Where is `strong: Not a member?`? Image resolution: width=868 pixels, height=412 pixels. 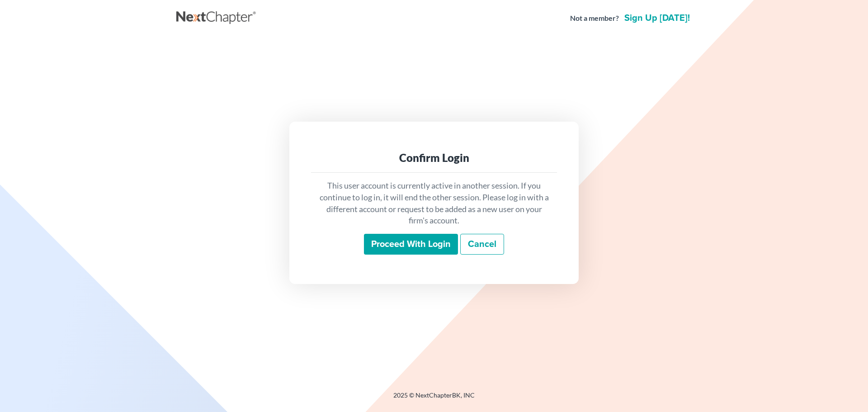 strong: Not a member? is located at coordinates (594, 18).